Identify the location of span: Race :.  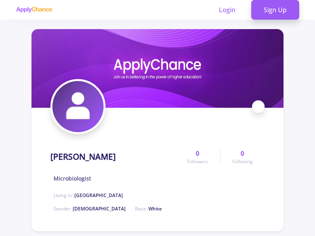
(148, 208).